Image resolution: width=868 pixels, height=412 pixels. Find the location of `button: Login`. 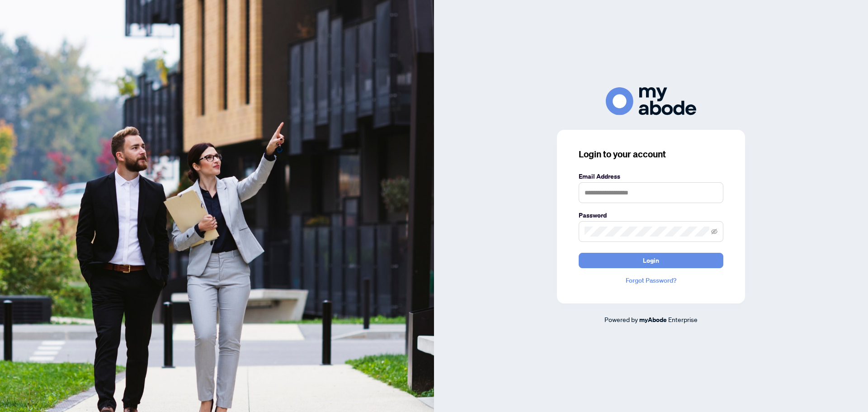

button: Login is located at coordinates (651, 260).